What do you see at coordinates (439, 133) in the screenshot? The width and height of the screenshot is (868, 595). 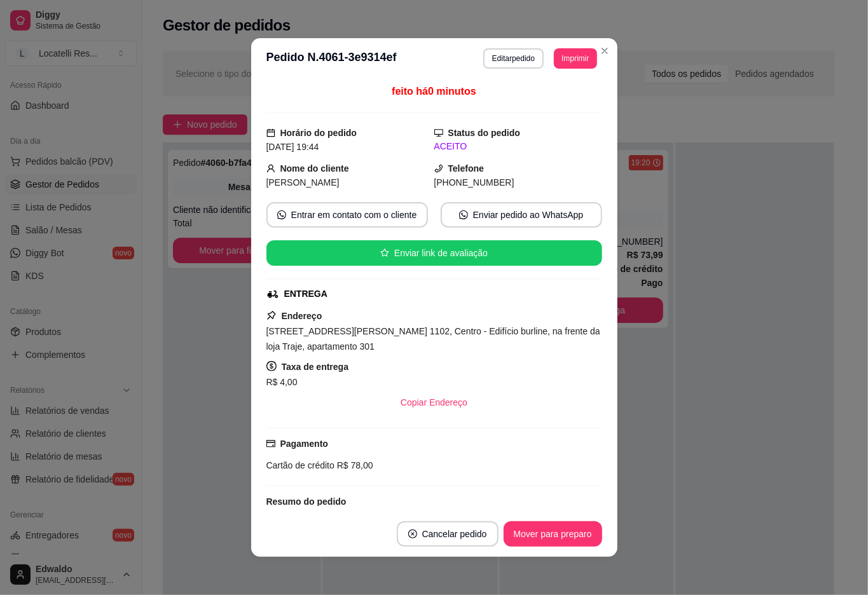 I see `span: desktop` at bounding box center [439, 133].